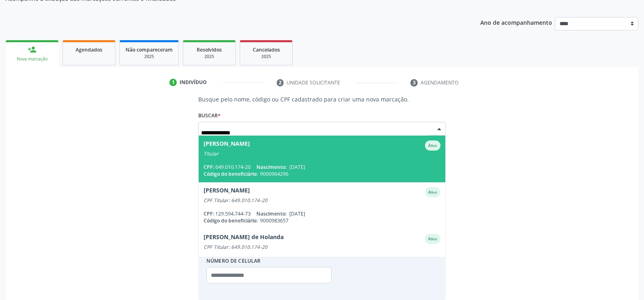 The height and width of the screenshot is (300, 644). Describe the element at coordinates (32, 50) in the screenshot. I see `div: person_add` at that location.